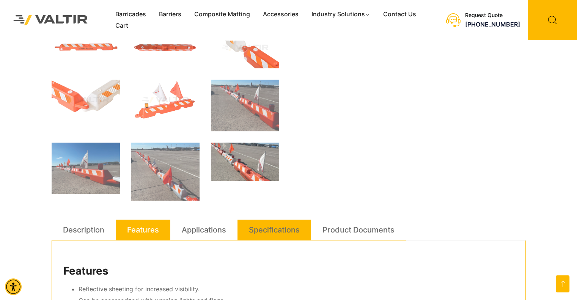 This screenshot has width=577, height=300. Describe the element at coordinates (222, 14) in the screenshot. I see `a: Composite Matting` at that location.